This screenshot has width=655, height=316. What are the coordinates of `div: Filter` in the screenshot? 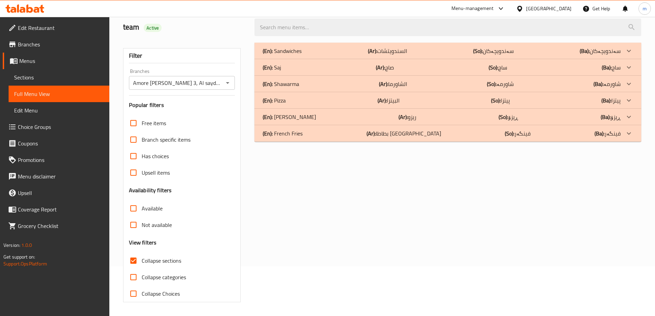 It's located at (182, 56).